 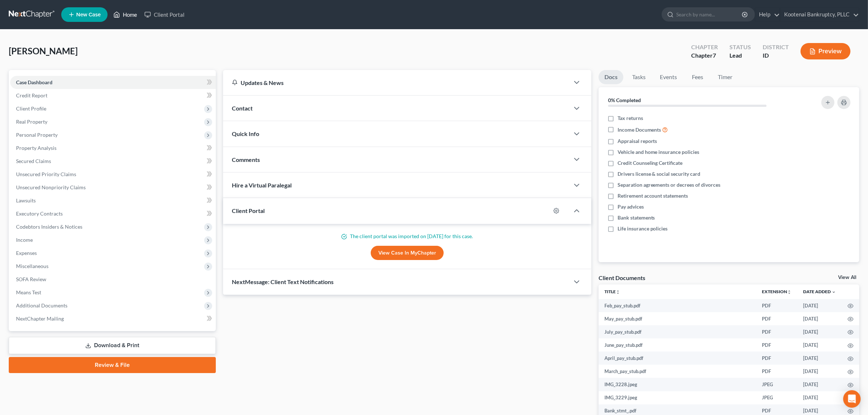 What do you see at coordinates (820, 292) in the screenshot?
I see `a: Date Added expand_more` at bounding box center [820, 292].